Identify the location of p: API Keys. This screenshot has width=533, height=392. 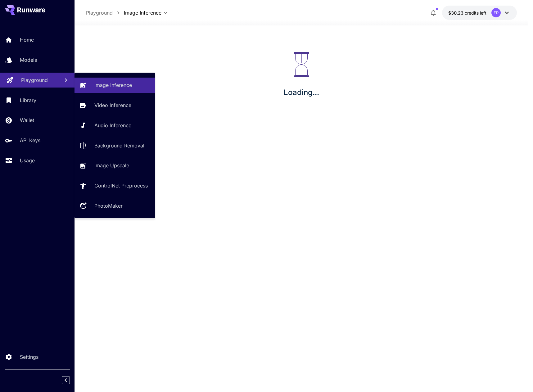
(30, 140).